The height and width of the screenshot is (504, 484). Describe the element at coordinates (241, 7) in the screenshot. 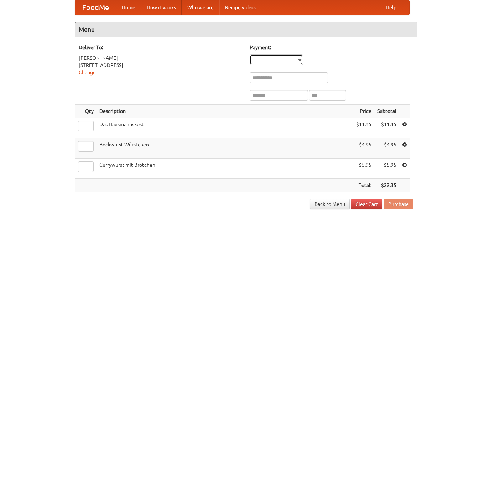

I see `a: Recipe videos` at that location.